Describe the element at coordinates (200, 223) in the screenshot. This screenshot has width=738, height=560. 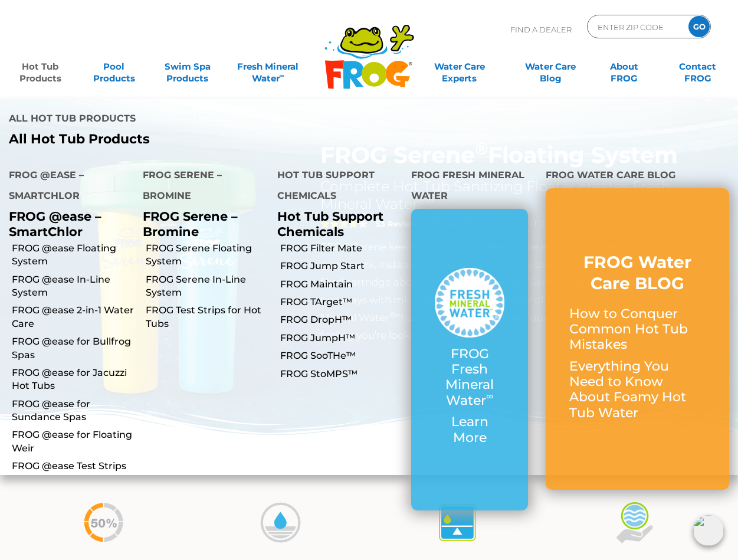
I see `p: FROG Serene – Bromine` at that location.